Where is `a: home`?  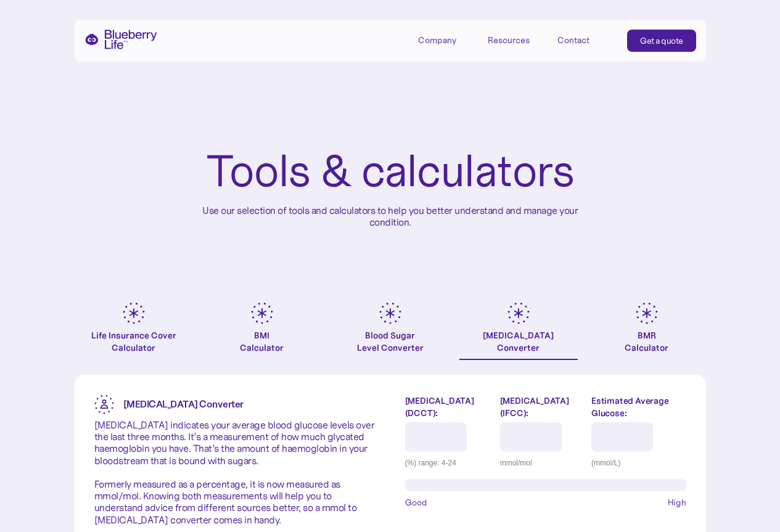
a: home is located at coordinates (121, 39).